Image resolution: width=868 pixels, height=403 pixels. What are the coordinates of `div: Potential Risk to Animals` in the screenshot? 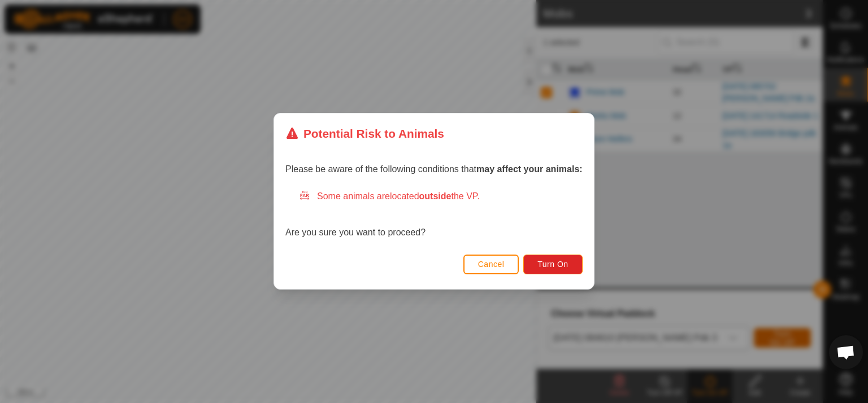 It's located at (365, 133).